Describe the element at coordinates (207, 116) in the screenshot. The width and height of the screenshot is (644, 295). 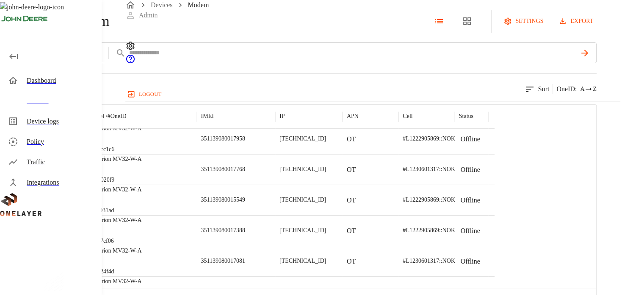
I see `p: IMEI` at that location.